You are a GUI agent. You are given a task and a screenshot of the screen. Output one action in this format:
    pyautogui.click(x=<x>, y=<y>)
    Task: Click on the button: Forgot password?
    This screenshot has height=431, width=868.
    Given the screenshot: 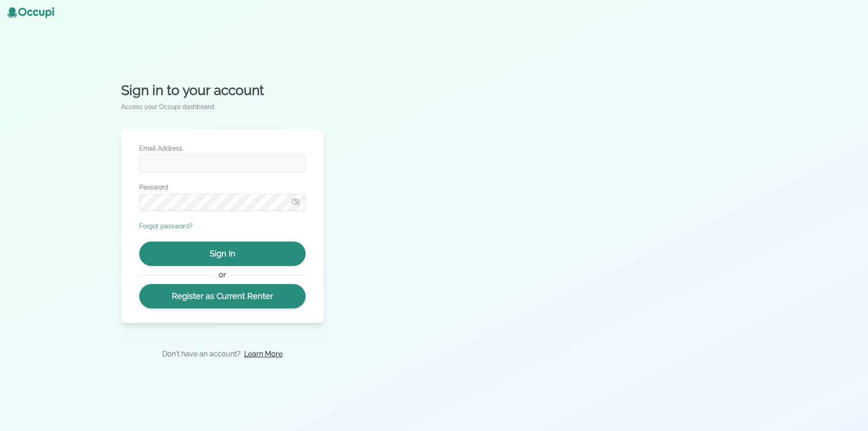 What is the action you would take?
    pyautogui.click(x=166, y=226)
    